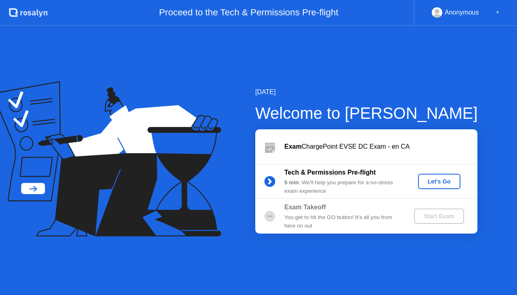  I want to click on button: Let's Go, so click(439, 181).